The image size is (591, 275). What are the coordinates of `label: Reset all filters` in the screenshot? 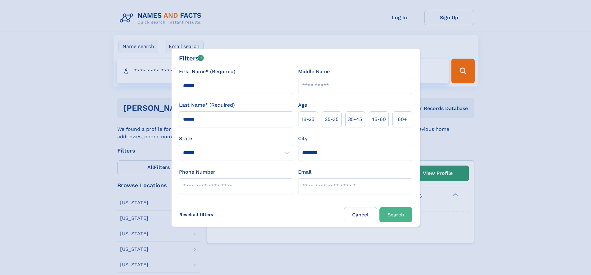 It's located at (196, 215).